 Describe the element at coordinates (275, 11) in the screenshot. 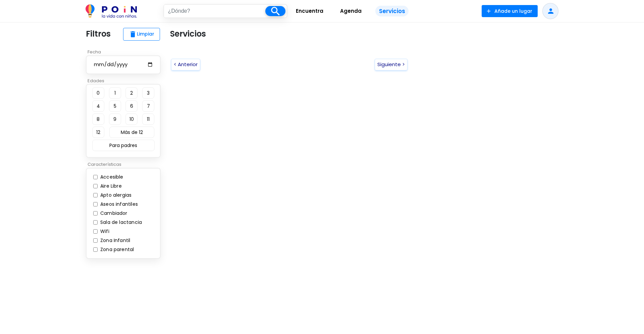

I see `i: search` at that location.